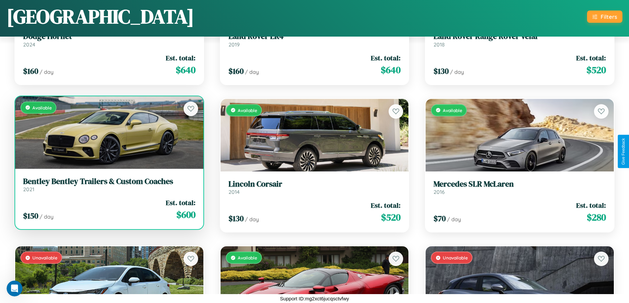 This screenshot has height=303, width=629. Describe the element at coordinates (109, 36) in the screenshot. I see `h3: Dodge Hornet` at that location.